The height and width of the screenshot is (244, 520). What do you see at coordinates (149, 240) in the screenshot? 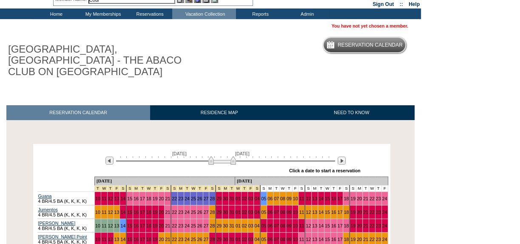
I see `a: 18` at bounding box center [149, 240].